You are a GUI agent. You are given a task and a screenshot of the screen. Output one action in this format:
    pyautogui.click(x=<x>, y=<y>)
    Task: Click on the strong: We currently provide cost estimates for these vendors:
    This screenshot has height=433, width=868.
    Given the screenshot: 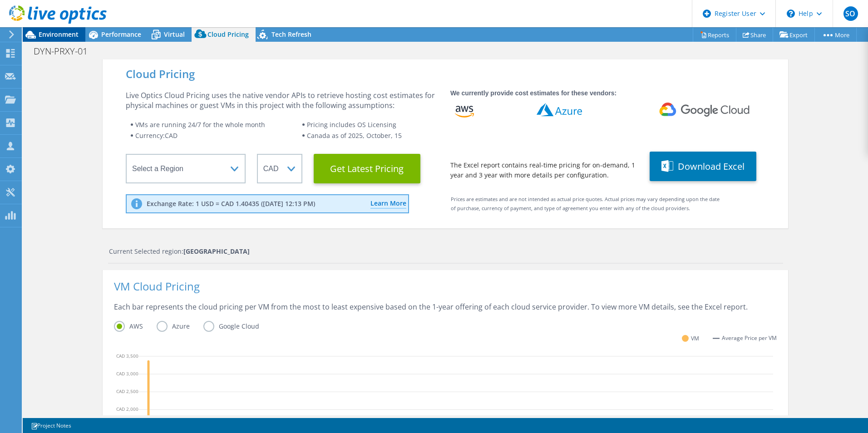 What is the action you would take?
    pyautogui.click(x=533, y=93)
    